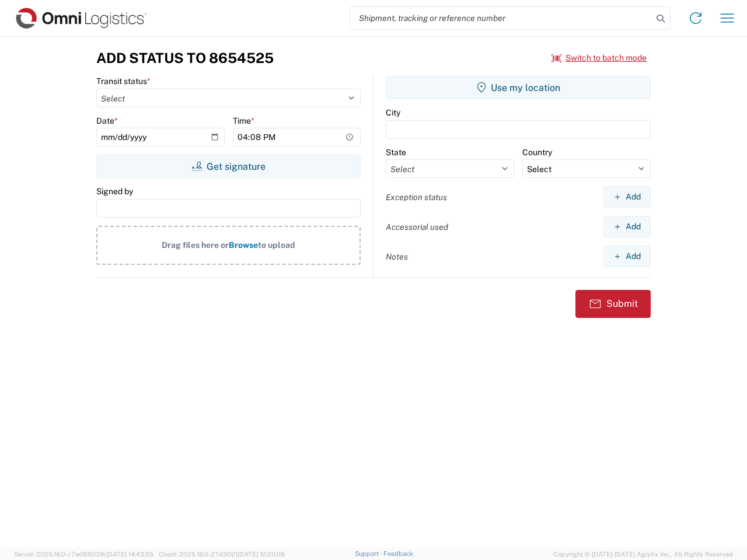 The image size is (747, 560). Describe the element at coordinates (243, 245) in the screenshot. I see `span: Browse` at that location.